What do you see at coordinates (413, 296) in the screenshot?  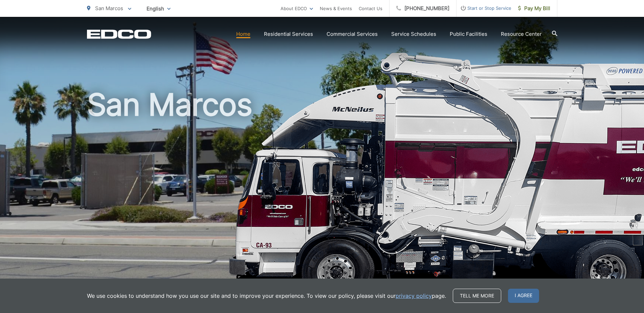 I see `a: privacy policy` at bounding box center [413, 296].